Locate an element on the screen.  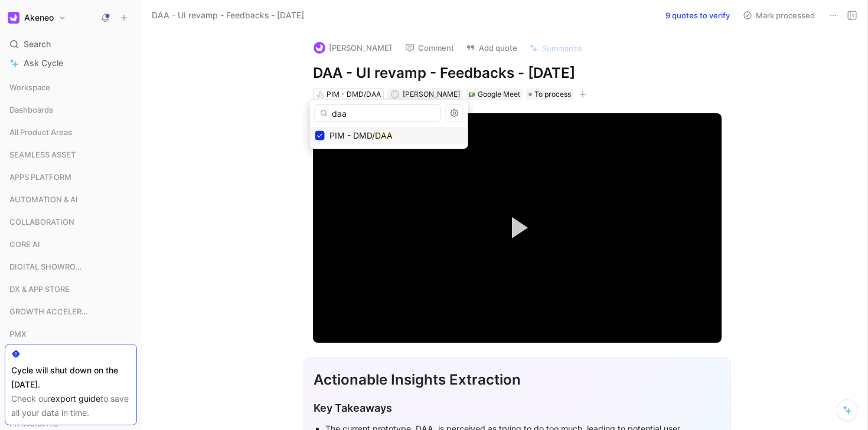
button: AkeneoAkeneo is located at coordinates (37, 18).